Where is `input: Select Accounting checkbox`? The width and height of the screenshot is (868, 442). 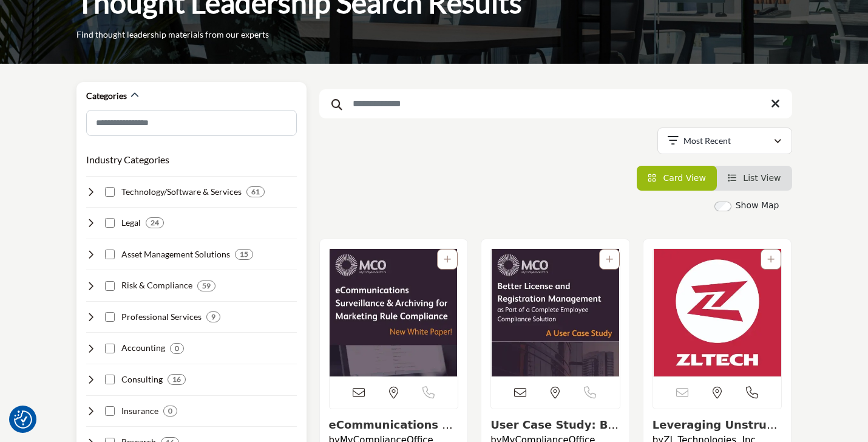 input: Select Accounting checkbox is located at coordinates (110, 348).